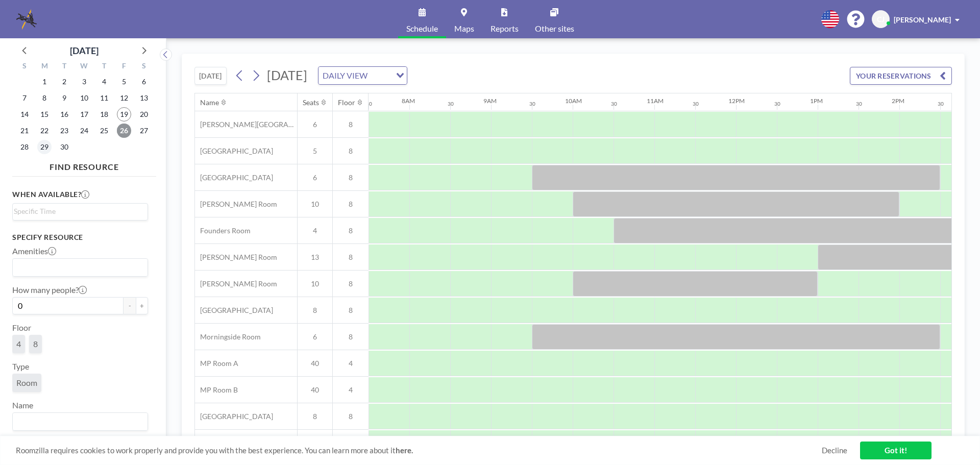 The image size is (980, 465). What do you see at coordinates (24, 114) in the screenshot?
I see `span: Sunday, September 14, 2025` at bounding box center [24, 114].